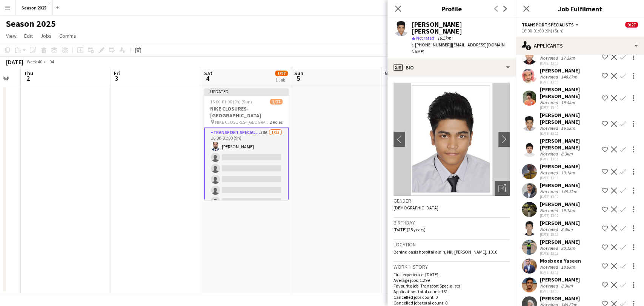  What do you see at coordinates (299, 73) in the screenshot?
I see `span: Sun` at bounding box center [299, 73].